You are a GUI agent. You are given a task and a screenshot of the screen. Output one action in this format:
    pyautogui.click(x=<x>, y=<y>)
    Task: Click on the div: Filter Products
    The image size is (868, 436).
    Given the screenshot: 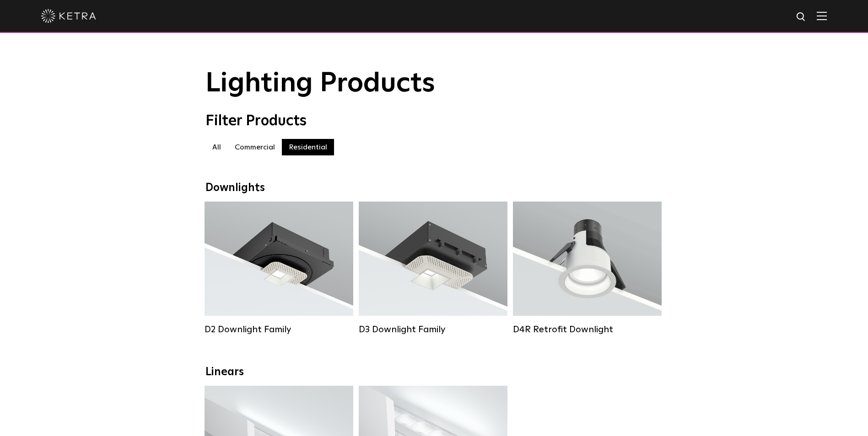 What is the action you would take?
    pyautogui.click(x=434, y=121)
    